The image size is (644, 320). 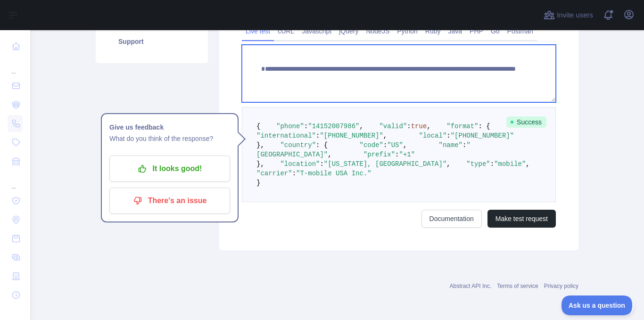 I want to click on button: There's an issue, so click(x=170, y=201).